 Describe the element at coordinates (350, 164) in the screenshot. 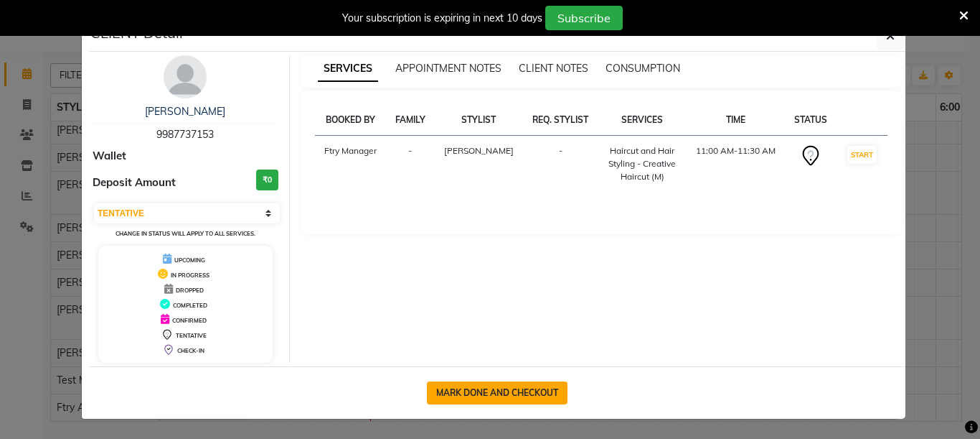

I see `td: Ftry Manager` at that location.